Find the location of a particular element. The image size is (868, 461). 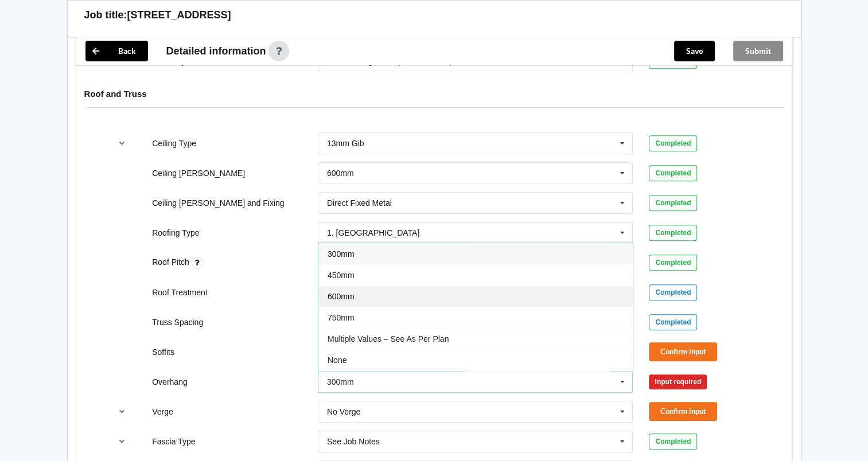

label: Roof Pitch is located at coordinates (172, 262).